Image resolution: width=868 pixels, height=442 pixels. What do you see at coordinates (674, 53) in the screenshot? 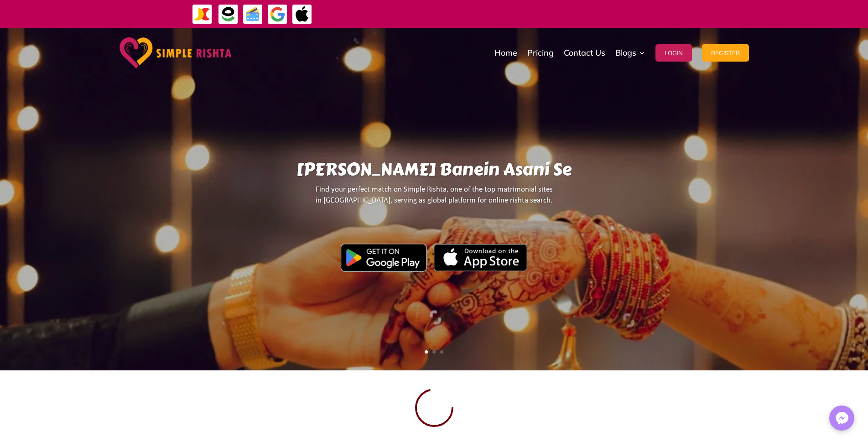
I see `a: Login` at bounding box center [674, 53].